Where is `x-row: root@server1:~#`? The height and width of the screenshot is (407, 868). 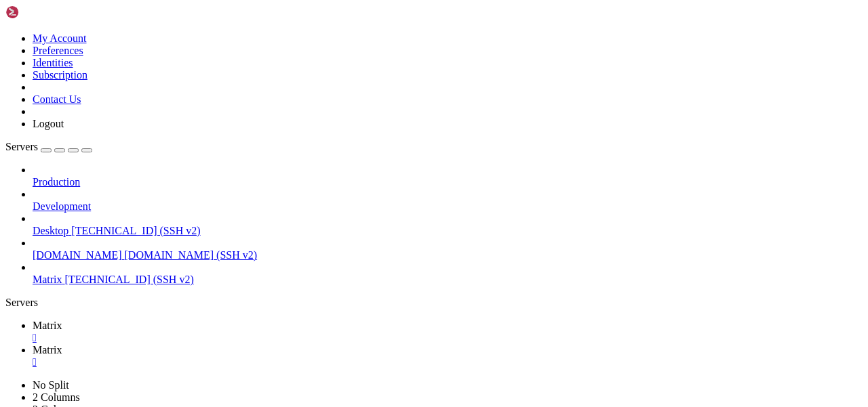
x-row: root@server1:~# is located at coordinates (348, 287).